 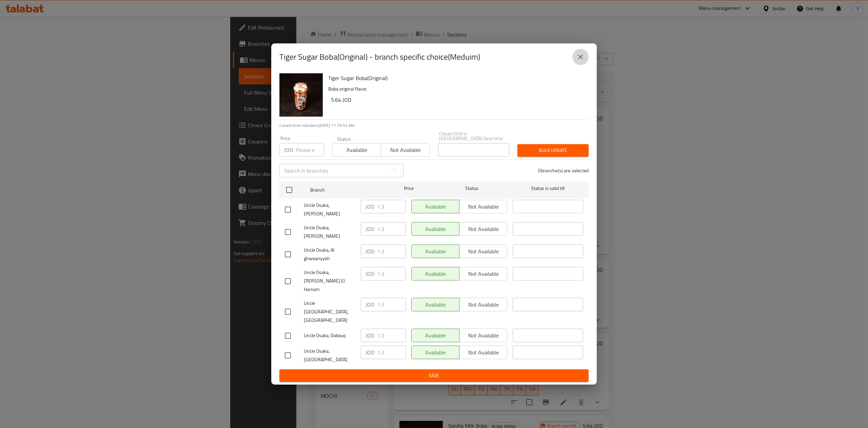 I want to click on h6: 5.64 JOD, so click(x=457, y=100).